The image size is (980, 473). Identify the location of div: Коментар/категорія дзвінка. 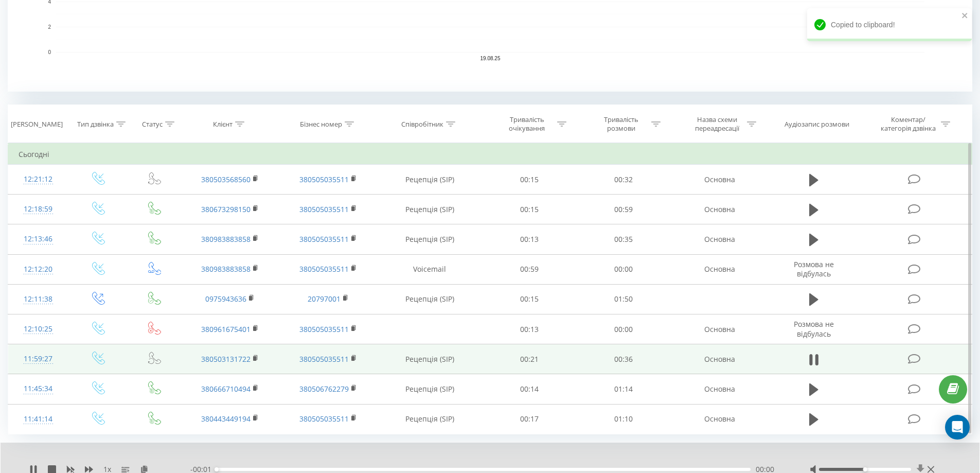
(908, 124).